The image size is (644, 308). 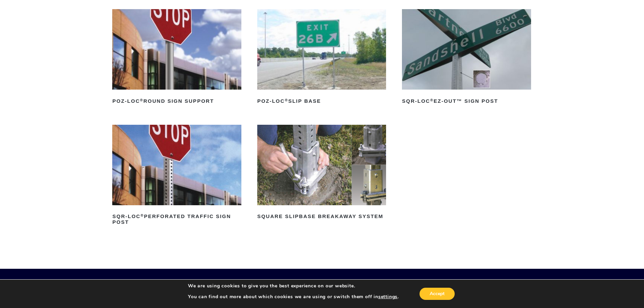 I want to click on p: We are using cookies to give you the best experience on our website., so click(x=294, y=286).